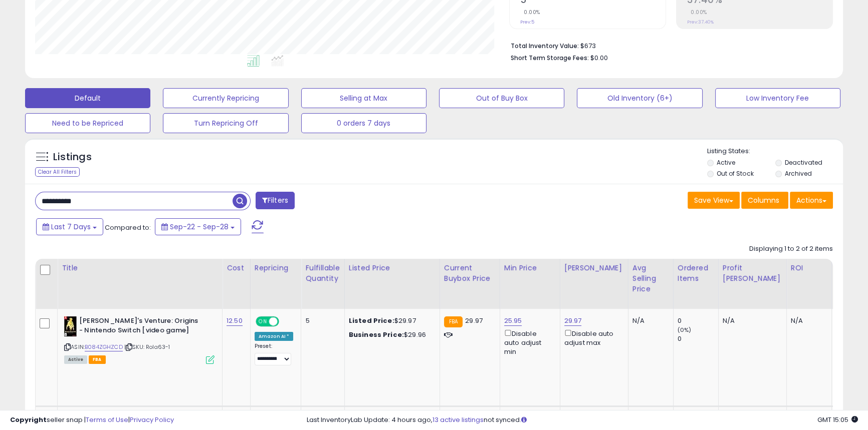  I want to click on small: Prev: 5, so click(527, 22).